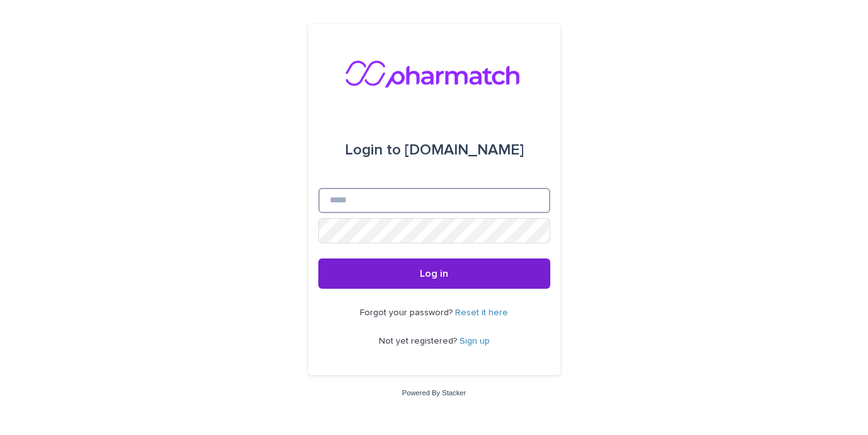 This screenshot has height=435, width=868. Describe the element at coordinates (434, 274) in the screenshot. I see `button: Log in` at that location.